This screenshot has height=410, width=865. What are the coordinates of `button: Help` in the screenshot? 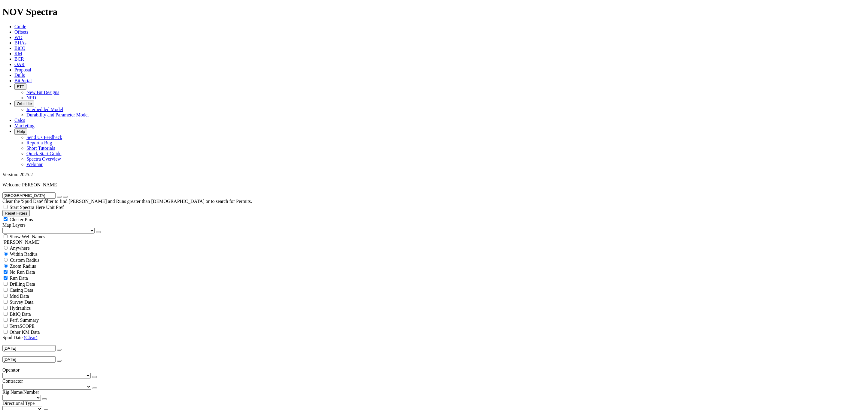 It's located at (21, 132).